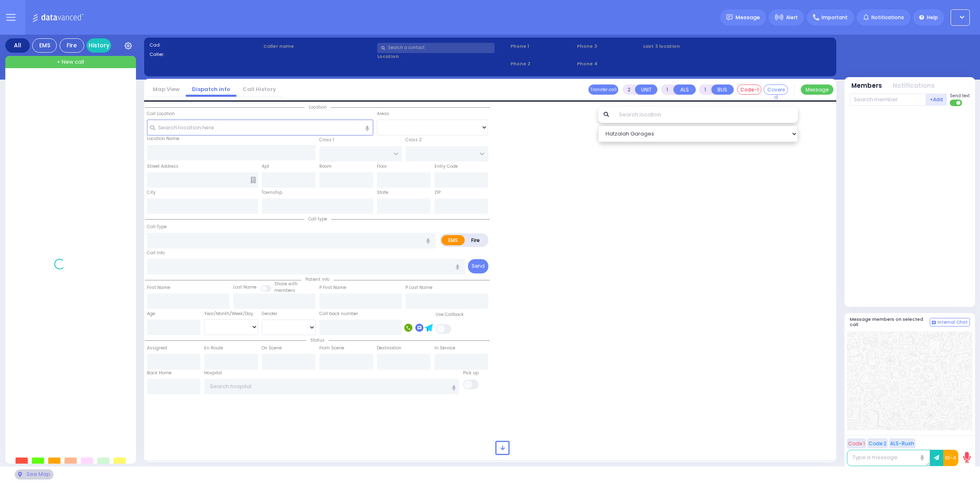 Image resolution: width=980 pixels, height=482 pixels. What do you see at coordinates (260, 89) in the screenshot?
I see `a: Call History` at bounding box center [260, 89].